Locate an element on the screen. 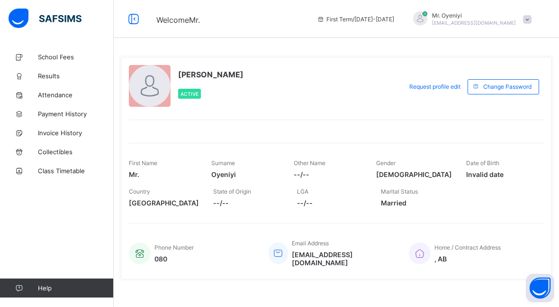 Image resolution: width=559 pixels, height=307 pixels. span: Attendance is located at coordinates (76, 95).